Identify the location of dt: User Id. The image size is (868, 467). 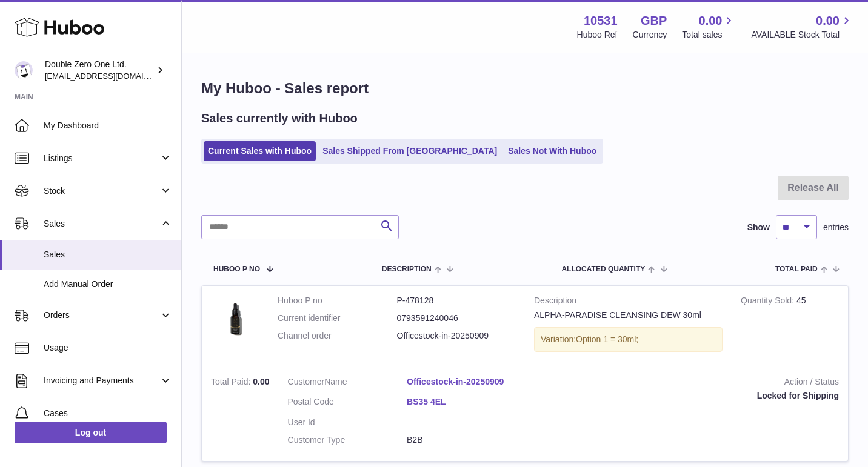
(348, 422).